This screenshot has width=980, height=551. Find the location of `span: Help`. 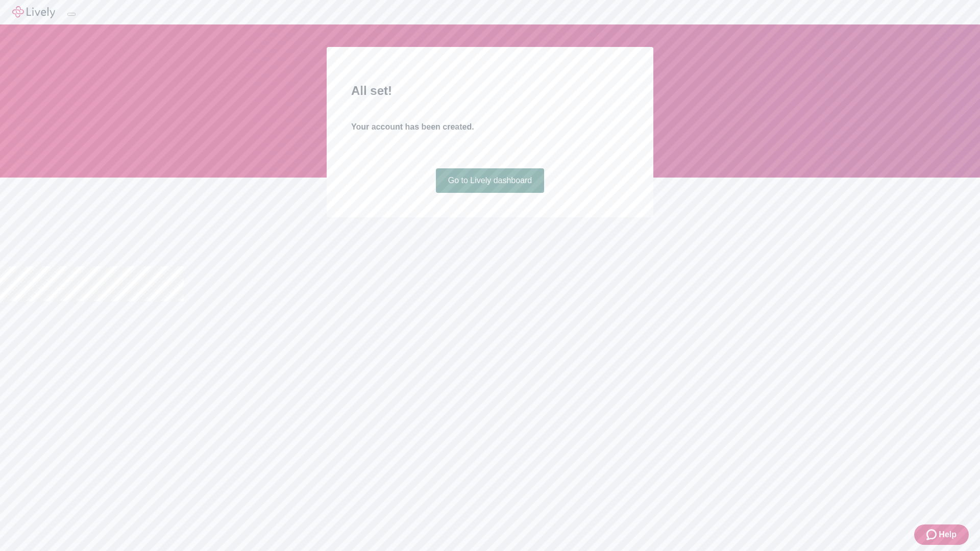

span: Help is located at coordinates (948, 534).